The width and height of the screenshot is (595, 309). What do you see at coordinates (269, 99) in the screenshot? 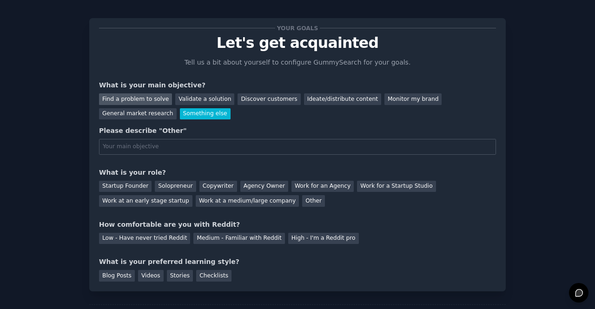
I see `div: Discover customers` at bounding box center [269, 99].